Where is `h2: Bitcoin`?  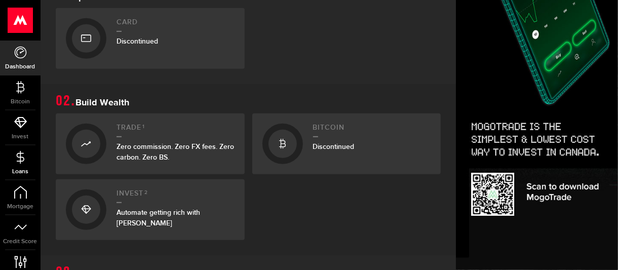
h2: Bitcoin is located at coordinates (372, 130).